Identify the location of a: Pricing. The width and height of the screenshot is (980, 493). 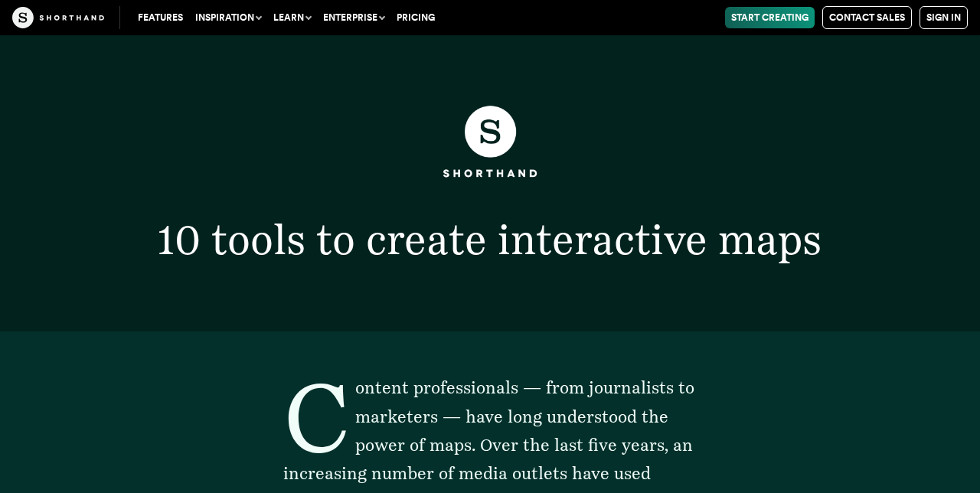
(416, 17).